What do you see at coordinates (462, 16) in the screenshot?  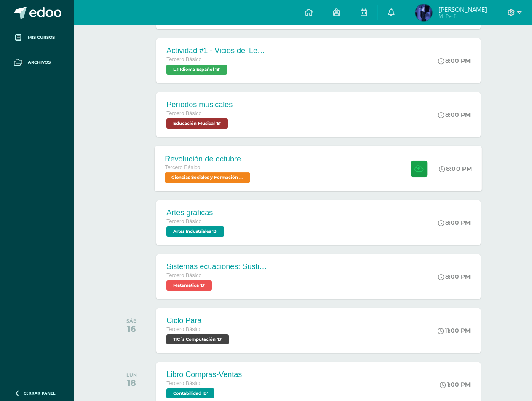 I see `span: Mi Perfil` at bounding box center [462, 16].